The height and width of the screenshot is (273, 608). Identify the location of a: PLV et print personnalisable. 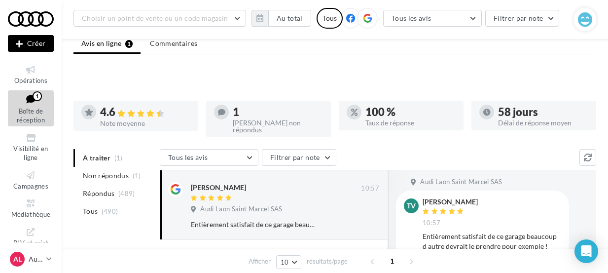
(31, 245).